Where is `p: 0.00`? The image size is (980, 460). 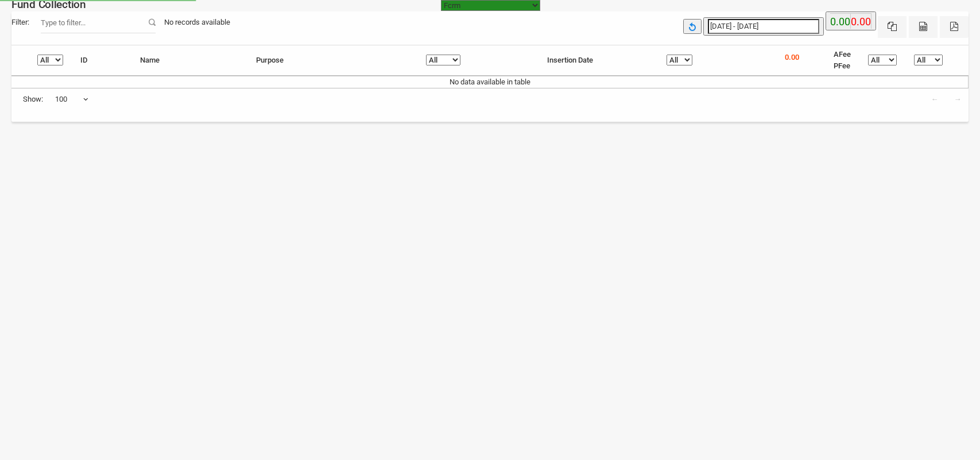
p: 0.00 is located at coordinates (792, 57).